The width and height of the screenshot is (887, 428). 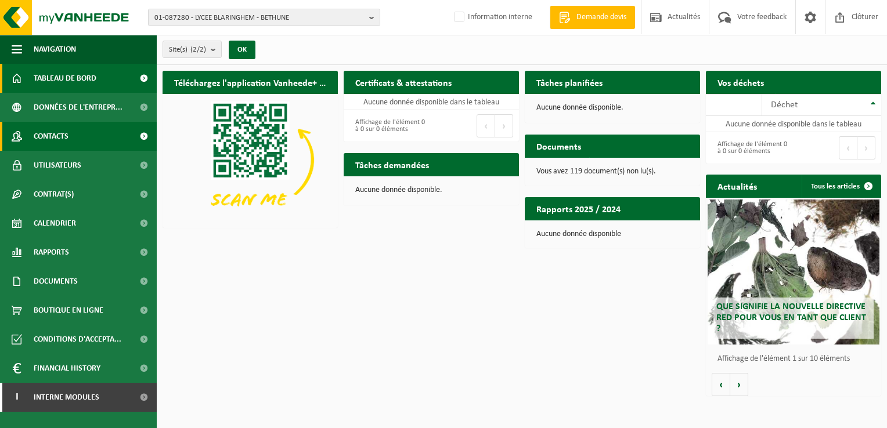 What do you see at coordinates (392, 164) in the screenshot?
I see `h2: Tâches demandées` at bounding box center [392, 164].